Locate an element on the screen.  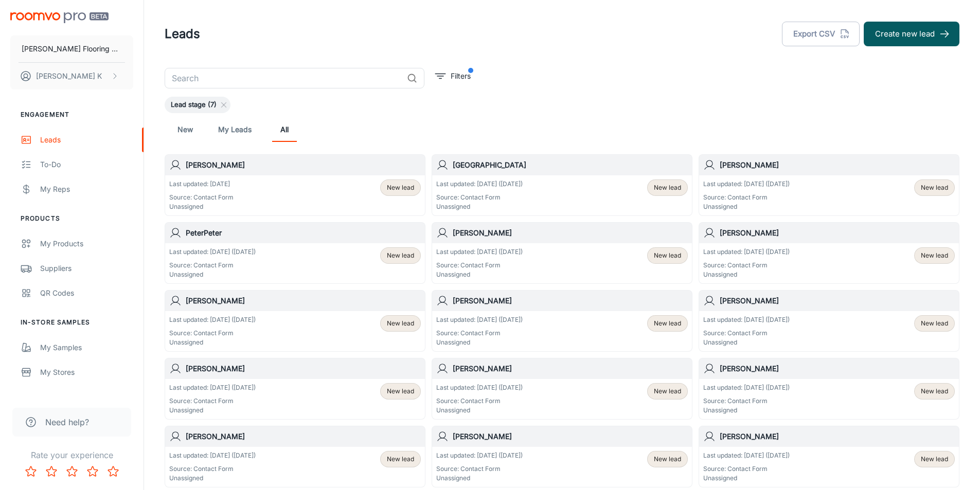
p: Filters is located at coordinates (461, 76).